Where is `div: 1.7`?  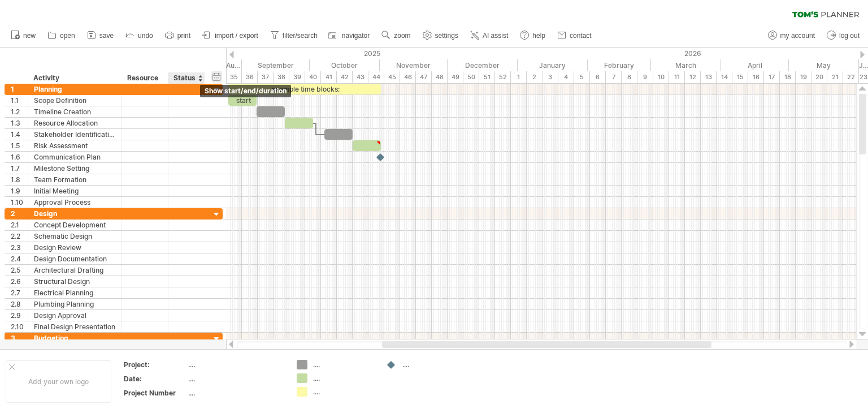
div: 1.7 is located at coordinates (19, 168).